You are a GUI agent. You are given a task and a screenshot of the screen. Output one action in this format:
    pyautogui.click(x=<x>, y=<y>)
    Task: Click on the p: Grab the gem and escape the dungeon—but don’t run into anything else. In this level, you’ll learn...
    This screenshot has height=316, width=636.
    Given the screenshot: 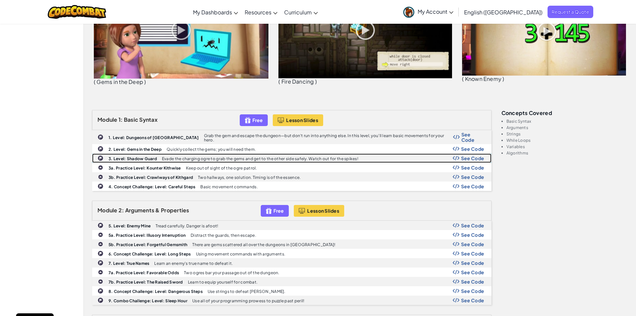 What is the action you would take?
    pyautogui.click(x=329, y=138)
    